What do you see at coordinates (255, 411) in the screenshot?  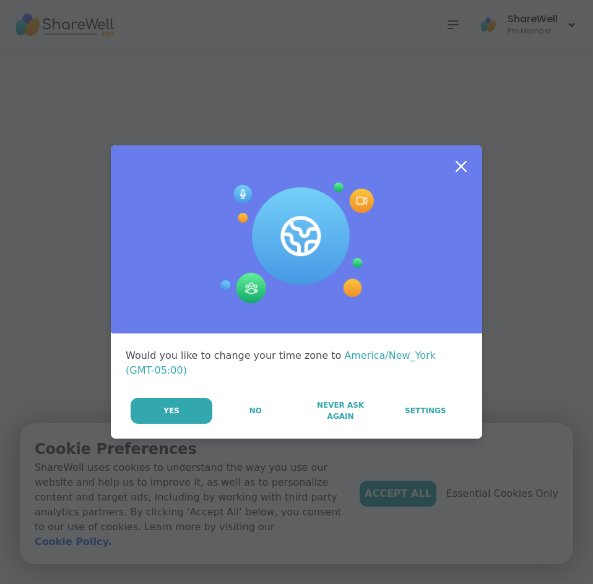 I see `button: No` at bounding box center [255, 411].